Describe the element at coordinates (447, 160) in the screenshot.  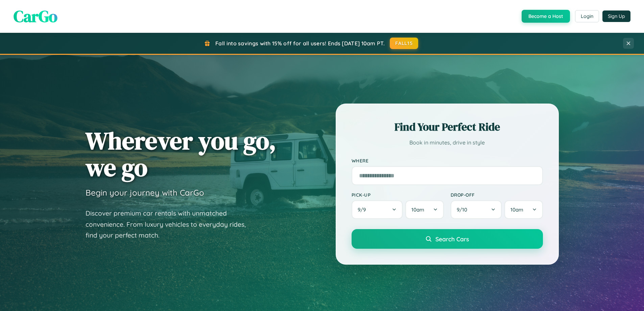
I see `label: Where` at that location.